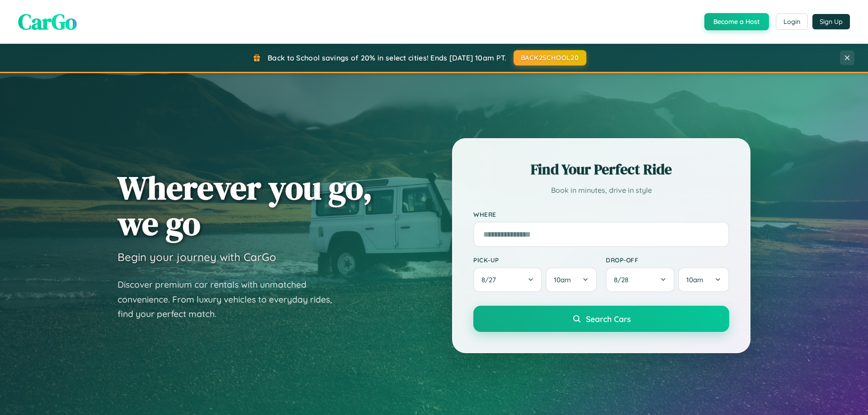 The image size is (868, 415). Describe the element at coordinates (535, 260) in the screenshot. I see `label: Pick-up` at that location.